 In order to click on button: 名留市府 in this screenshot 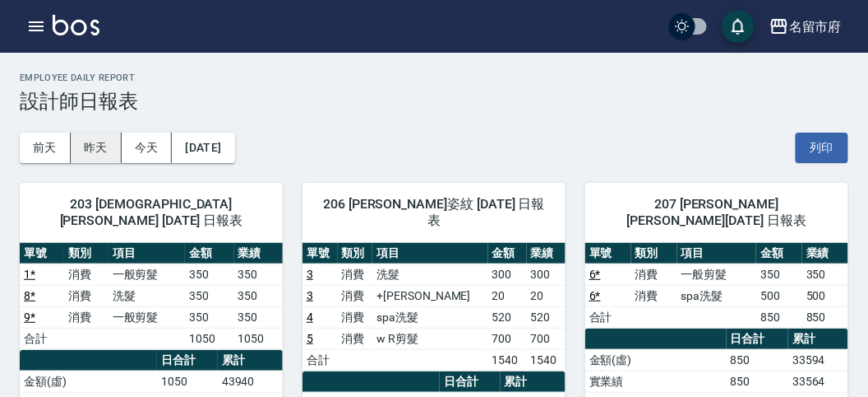, I will do `click(806, 26)`.